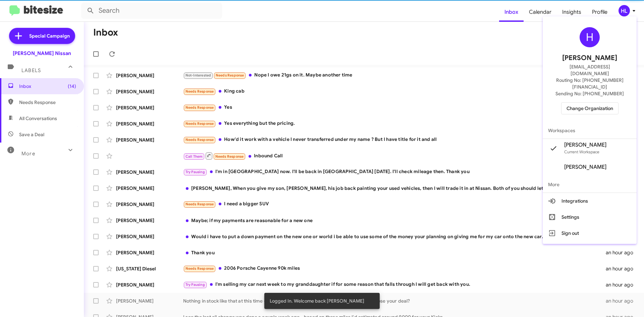 The width and height of the screenshot is (644, 317). Describe the element at coordinates (589, 233) in the screenshot. I see `button: Sign out` at that location.